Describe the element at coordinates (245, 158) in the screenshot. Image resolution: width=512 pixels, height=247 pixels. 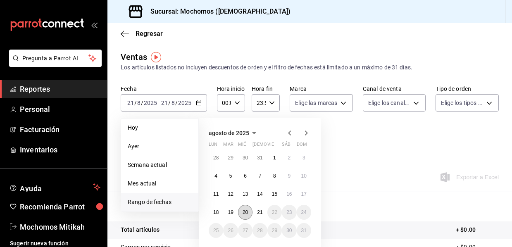
I see `button: 30 de julio de 2025` at that location.